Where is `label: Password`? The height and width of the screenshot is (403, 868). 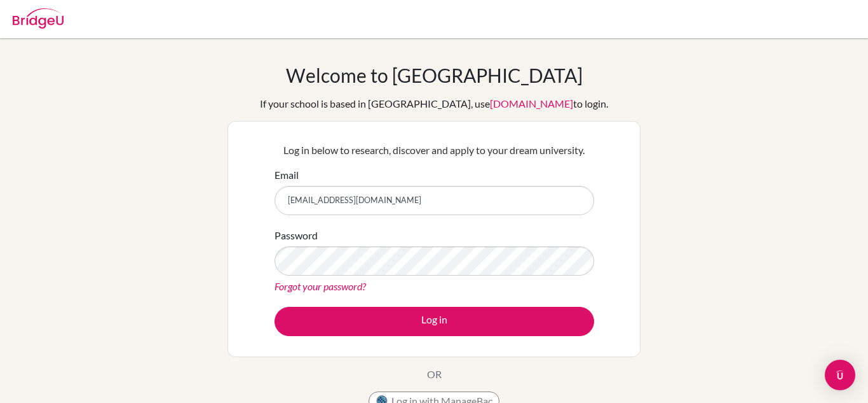
label: Password is located at coordinates (296, 236).